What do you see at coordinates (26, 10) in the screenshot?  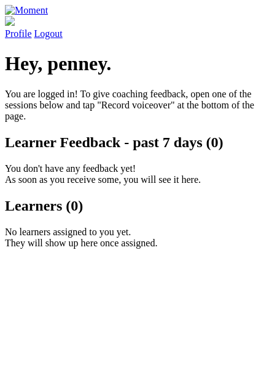 I see `img: Moment` at bounding box center [26, 10].